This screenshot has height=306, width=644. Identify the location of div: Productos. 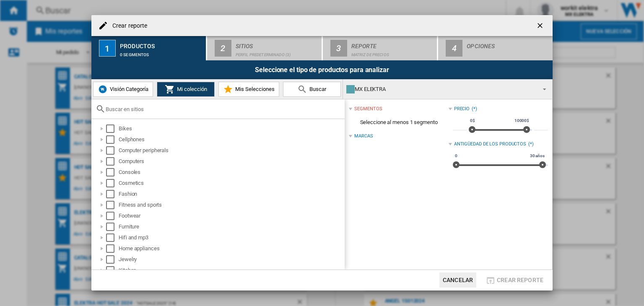
(161, 44).